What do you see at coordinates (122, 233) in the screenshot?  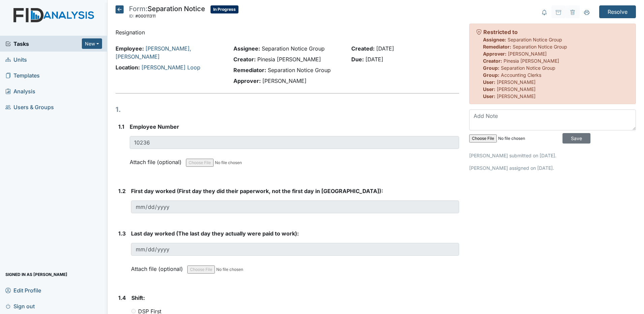 I see `label: 1.3` at bounding box center [122, 233].